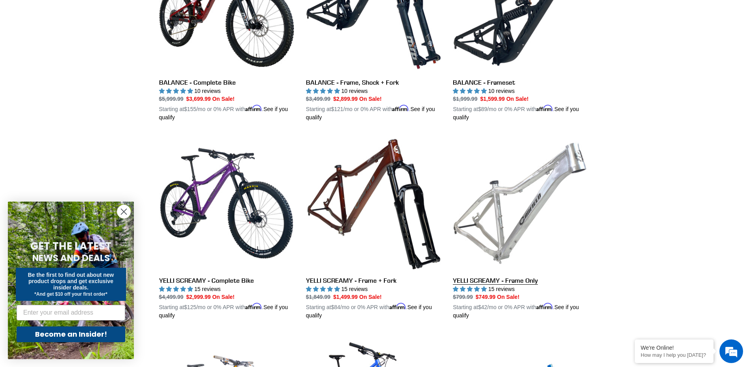 This screenshot has height=367, width=747. Describe the element at coordinates (71, 258) in the screenshot. I see `span: NEWS AND DEALS` at that location.